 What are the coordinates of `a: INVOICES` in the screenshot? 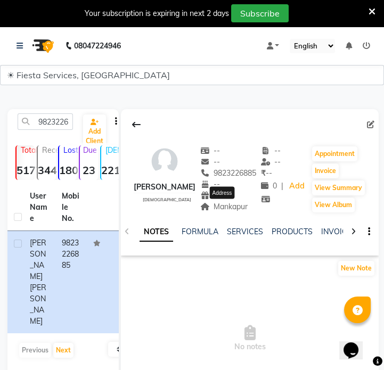 It's located at (339, 232).